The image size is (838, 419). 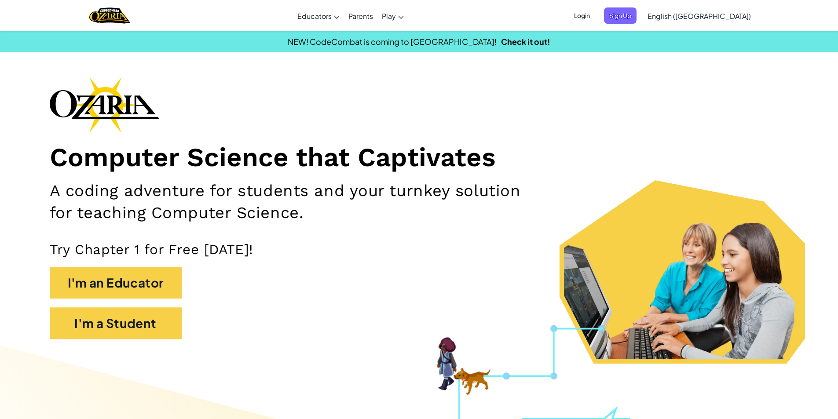 What do you see at coordinates (620, 15) in the screenshot?
I see `span: Sign Up` at bounding box center [620, 15].